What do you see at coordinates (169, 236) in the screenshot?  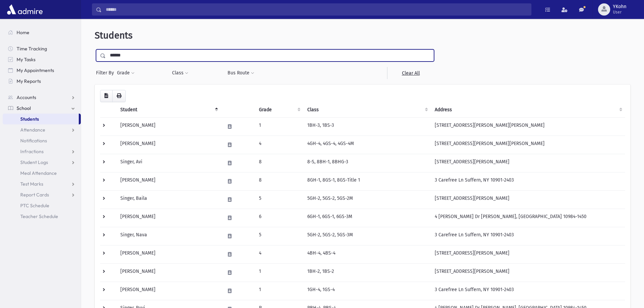 I see `td: Singer, Nava` at bounding box center [169, 236].